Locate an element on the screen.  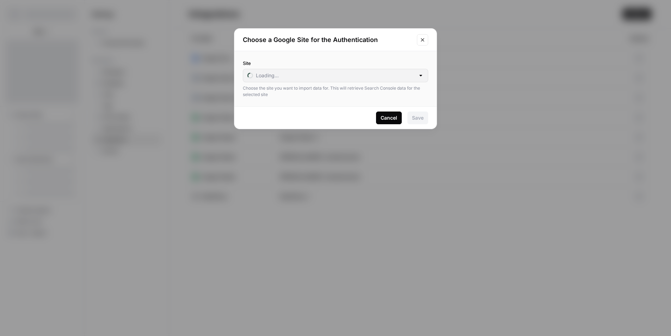
button: Close modal is located at coordinates (423, 40).